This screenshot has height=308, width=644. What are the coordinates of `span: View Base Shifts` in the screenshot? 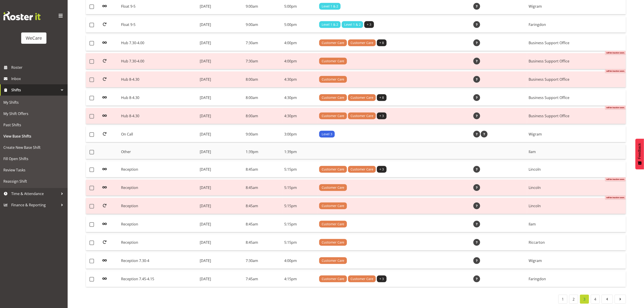 It's located at (34, 136).